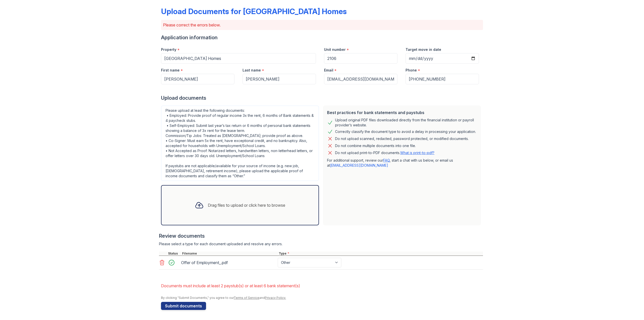  Describe the element at coordinates (183, 306) in the screenshot. I see `button: Submit documents` at that location.